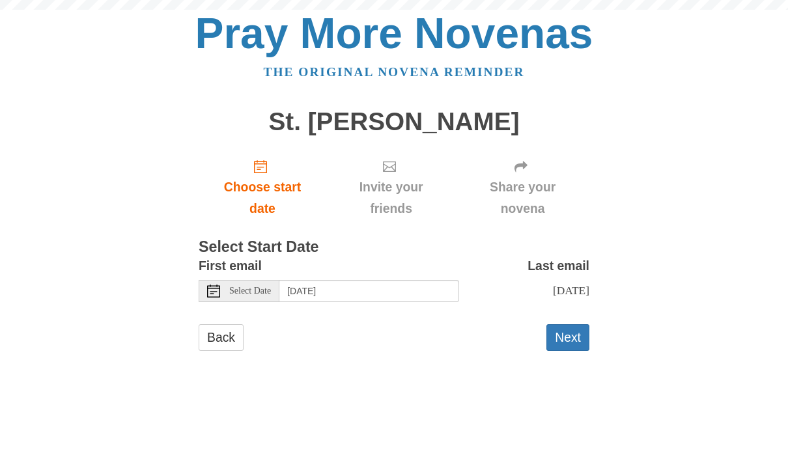 The image size is (788, 457). I want to click on label: First email, so click(230, 266).